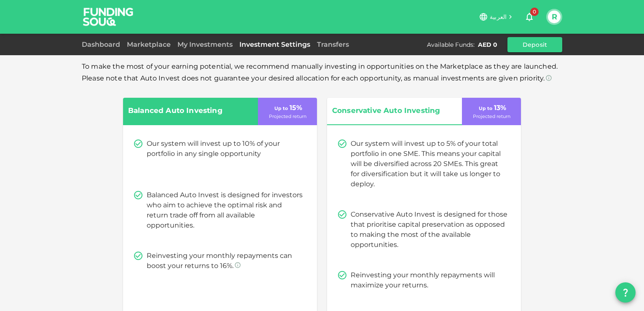 This screenshot has width=644, height=311. I want to click on span: Conservative Auto Investing, so click(389, 111).